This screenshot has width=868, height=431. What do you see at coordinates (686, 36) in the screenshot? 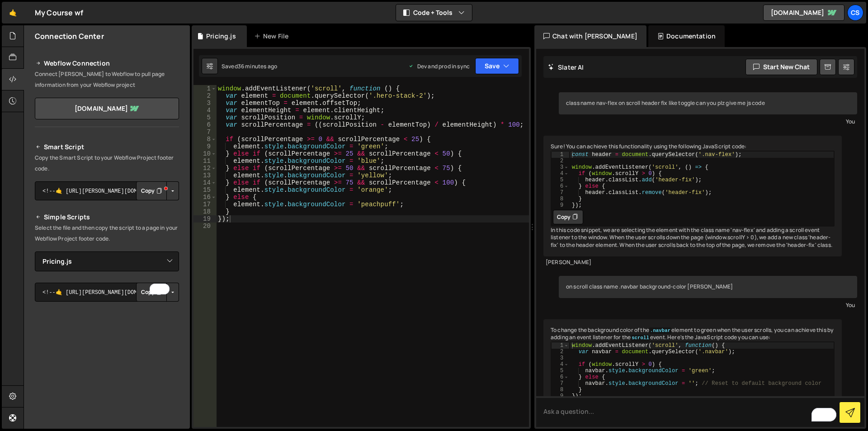
I see `div: Documentation` at bounding box center [686, 36].